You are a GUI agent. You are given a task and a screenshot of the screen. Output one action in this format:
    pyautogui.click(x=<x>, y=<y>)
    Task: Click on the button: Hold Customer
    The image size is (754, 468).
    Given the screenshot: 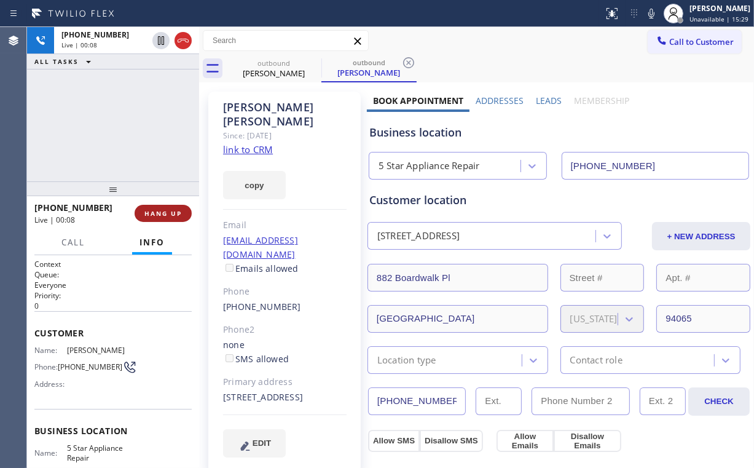 What is the action you would take?
    pyautogui.click(x=161, y=41)
    